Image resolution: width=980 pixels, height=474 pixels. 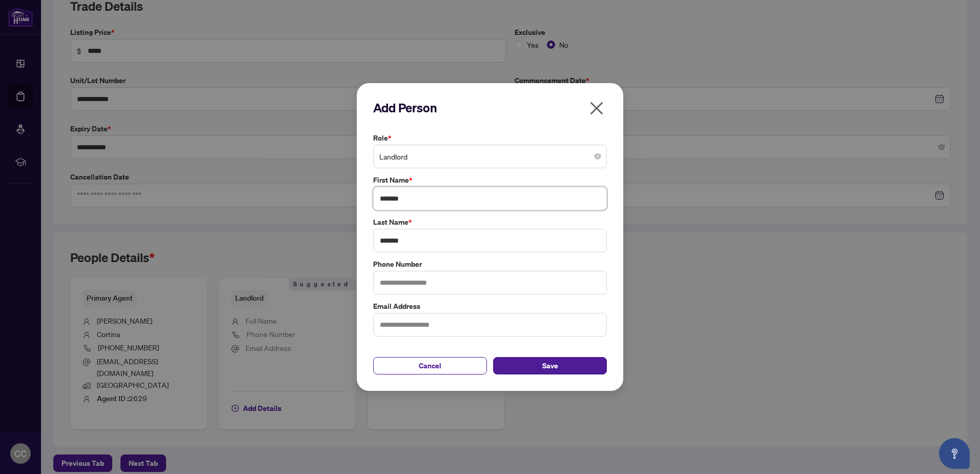 I want to click on span: Cancel, so click(x=430, y=366).